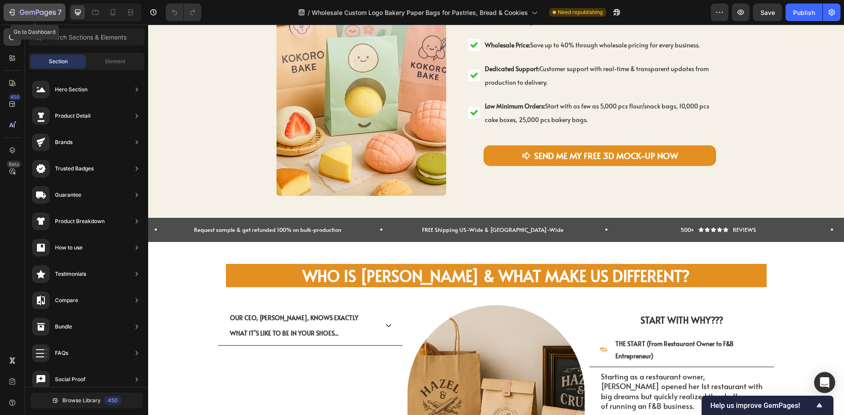 Image resolution: width=844 pixels, height=415 pixels. I want to click on span: Need republishing, so click(580, 12).